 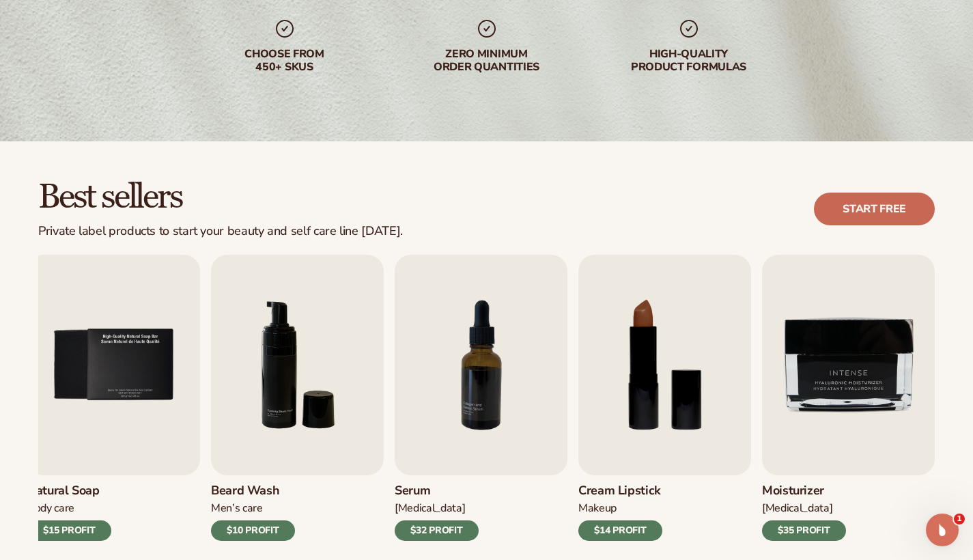 What do you see at coordinates (804, 530) in the screenshot?
I see `div: $35 PROFIT` at bounding box center [804, 530].